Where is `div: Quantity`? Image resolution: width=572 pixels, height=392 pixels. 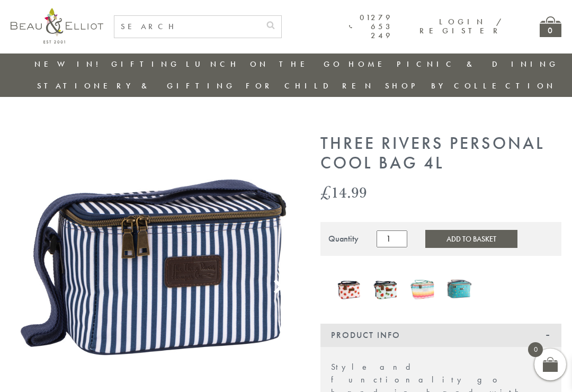
div: Quantity is located at coordinates (343, 239).